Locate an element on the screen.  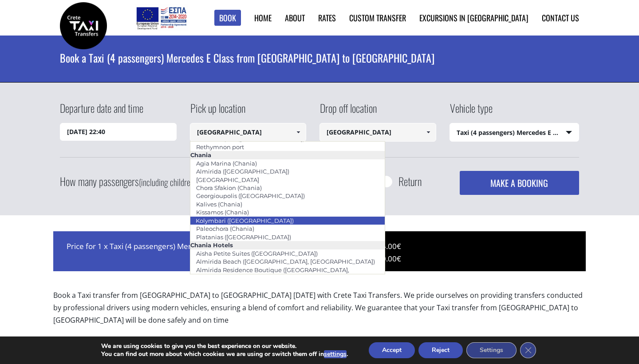
li: Chania is located at coordinates (288, 155).